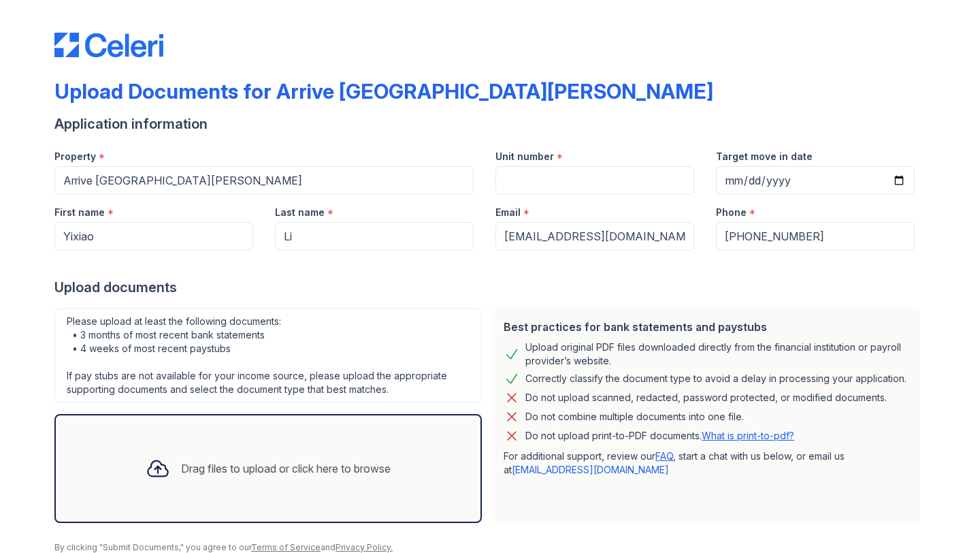 The image size is (980, 553). I want to click on div: Correctly classify the document type to avoid a delay in processing your application., so click(716, 379).